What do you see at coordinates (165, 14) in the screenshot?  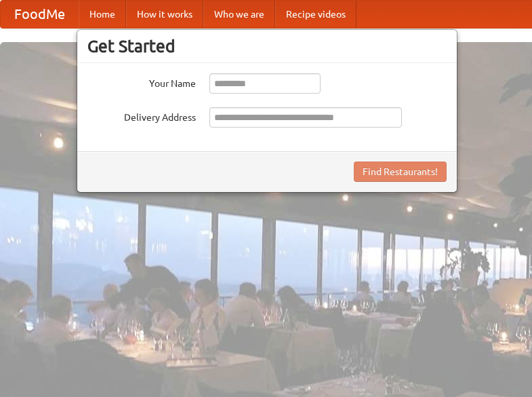 I see `a: How it works` at bounding box center [165, 14].